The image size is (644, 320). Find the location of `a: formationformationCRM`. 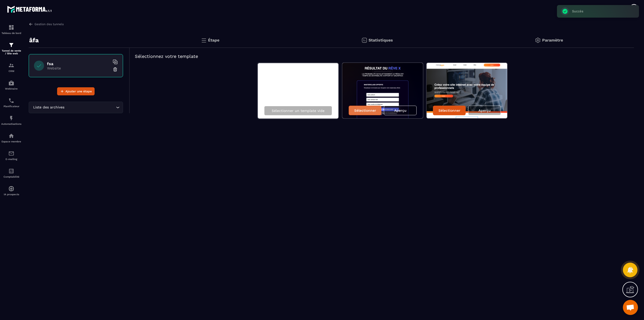

a: formationformationCRM is located at coordinates (12, 68).